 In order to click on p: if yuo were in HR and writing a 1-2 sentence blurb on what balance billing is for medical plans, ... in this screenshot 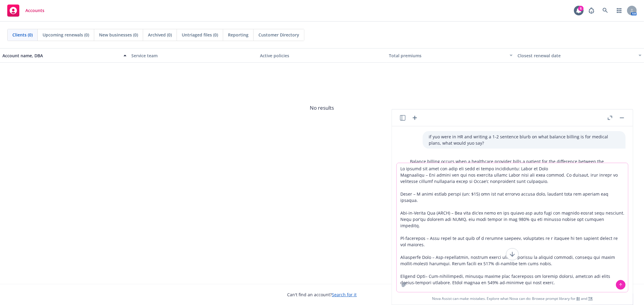, I will do `click(524, 140)`.